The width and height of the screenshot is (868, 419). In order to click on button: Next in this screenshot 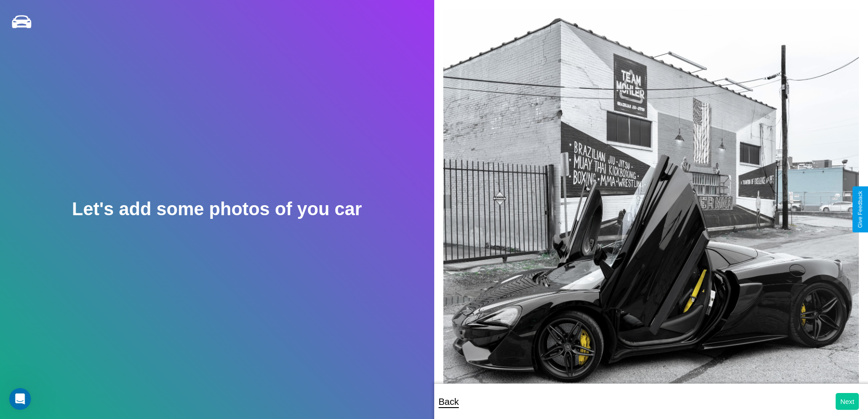, I will do `click(847, 402)`.